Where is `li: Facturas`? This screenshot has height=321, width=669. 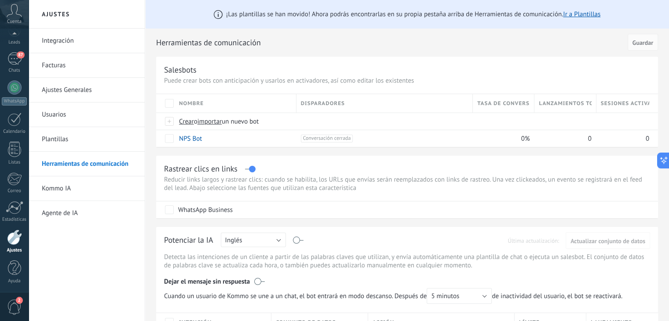
li: Facturas is located at coordinates (87, 65).